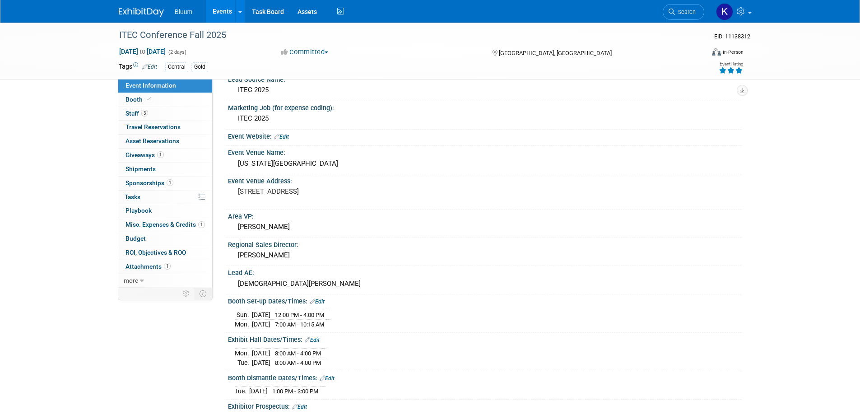 Image resolution: width=860 pixels, height=415 pixels. Describe the element at coordinates (165, 253) in the screenshot. I see `a: ROI, Objectives & ROO` at that location.